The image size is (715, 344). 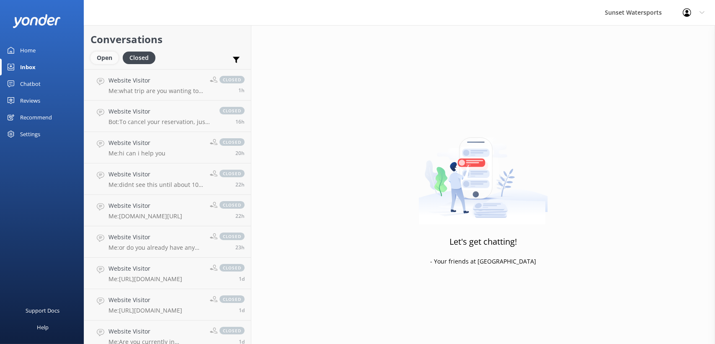 What do you see at coordinates (240, 153) in the screenshot?
I see `span: Sep 05 2025 02:37pm (UTC -05:00) America/Cancun` at bounding box center [240, 153].